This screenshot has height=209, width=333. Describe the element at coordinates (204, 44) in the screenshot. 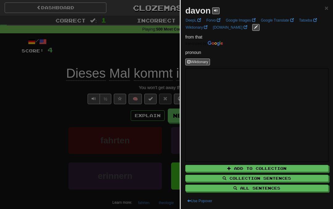

I see `img: Color short` at that location.